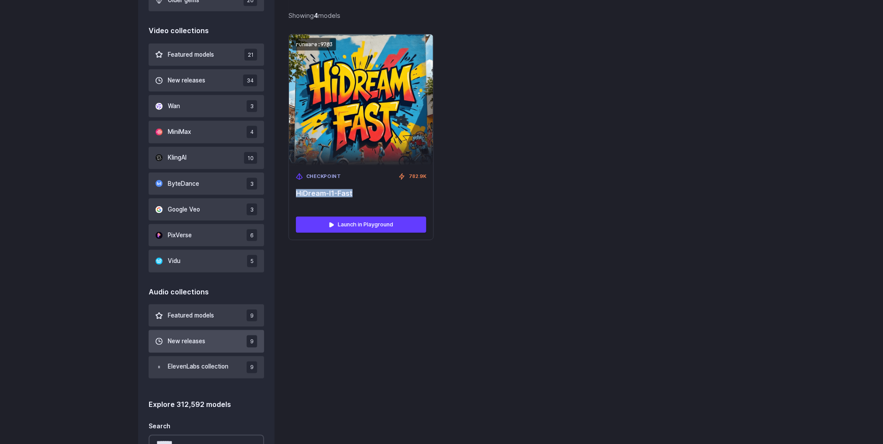 This screenshot has height=444, width=883. What do you see at coordinates (324, 177) in the screenshot?
I see `span: Checkpoint` at bounding box center [324, 177].